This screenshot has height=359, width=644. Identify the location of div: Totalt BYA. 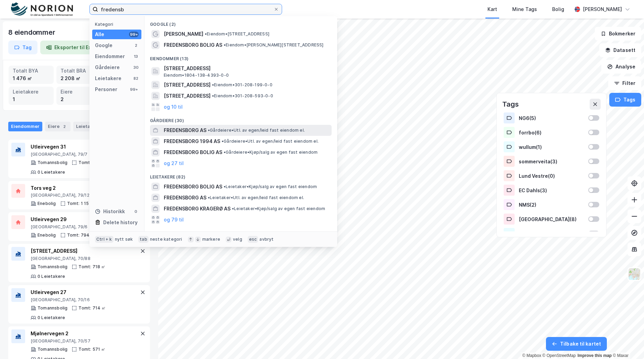
(31, 71).